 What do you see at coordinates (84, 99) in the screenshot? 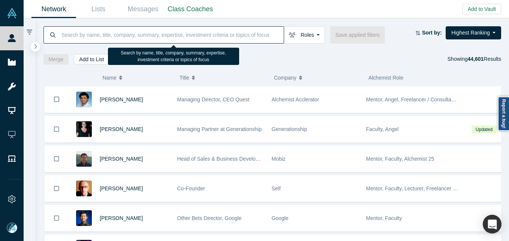
I see `img: Gnani Palanikumar's Profile Image` at bounding box center [84, 99].